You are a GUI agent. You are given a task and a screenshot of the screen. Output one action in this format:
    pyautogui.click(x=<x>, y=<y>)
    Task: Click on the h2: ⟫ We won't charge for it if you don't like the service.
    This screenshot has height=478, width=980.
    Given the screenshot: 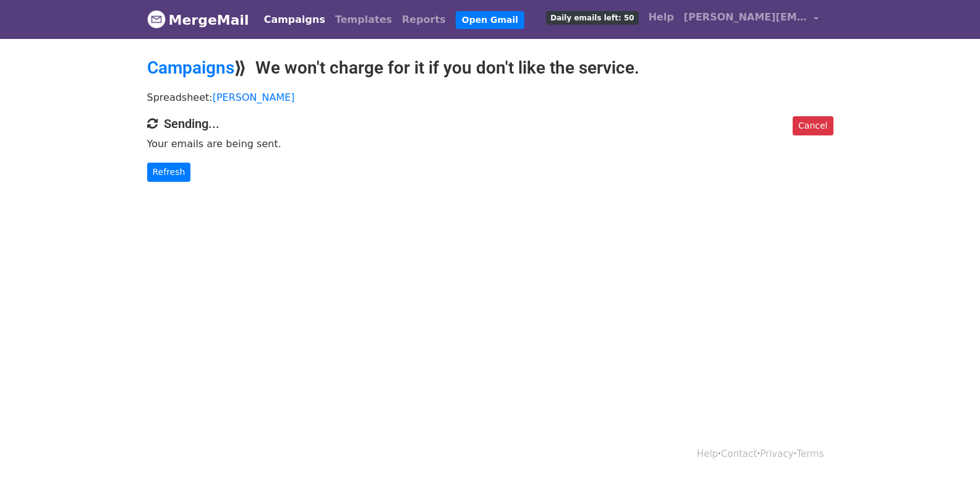 What is the action you would take?
    pyautogui.click(x=490, y=68)
    